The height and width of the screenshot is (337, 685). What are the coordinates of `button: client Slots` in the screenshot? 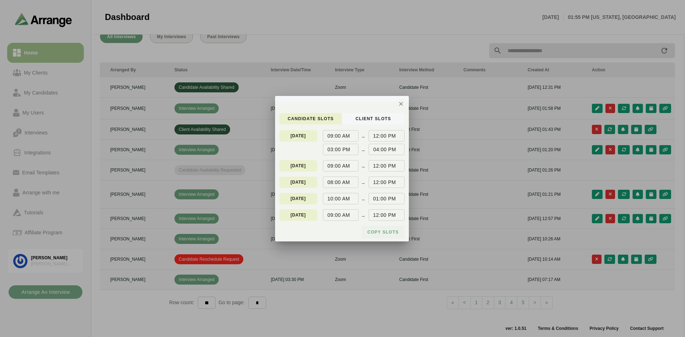 It's located at (373, 119).